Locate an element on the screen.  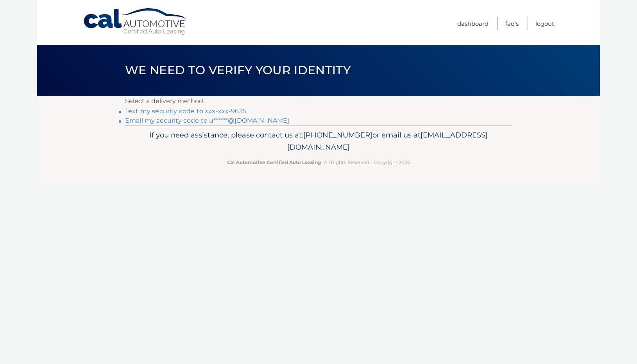
p: - All Rights Reserved - Copyright 2025 is located at coordinates (318, 162).